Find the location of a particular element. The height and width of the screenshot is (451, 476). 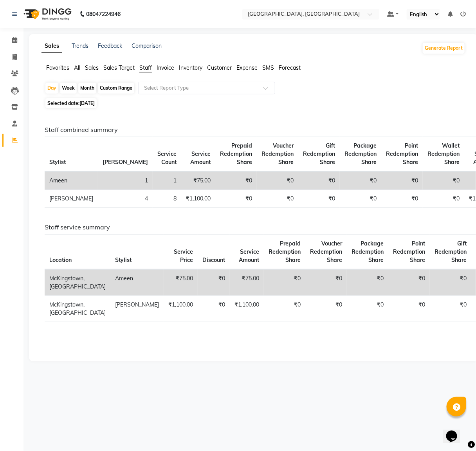

span: Sales Target is located at coordinates (119, 67).